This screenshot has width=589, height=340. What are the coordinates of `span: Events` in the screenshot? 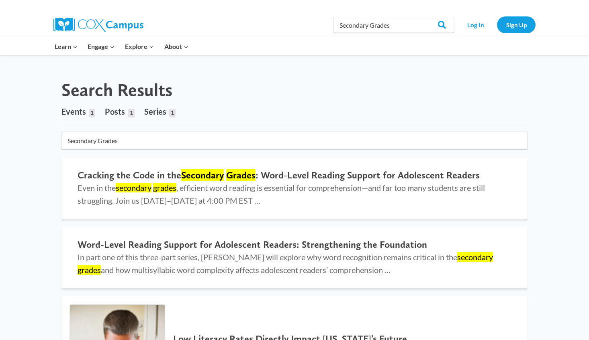 It's located at (73, 112).